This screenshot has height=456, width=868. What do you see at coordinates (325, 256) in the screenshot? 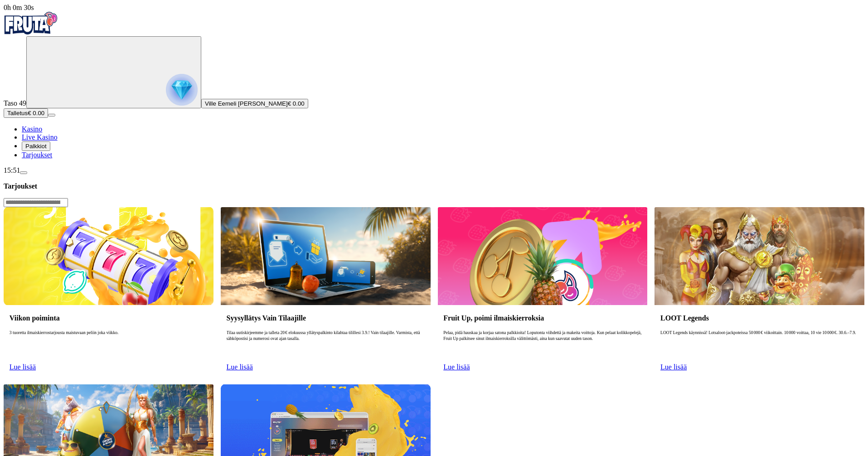
I see `img: Syysyllätys Vain Tilaajille` at bounding box center [325, 256].